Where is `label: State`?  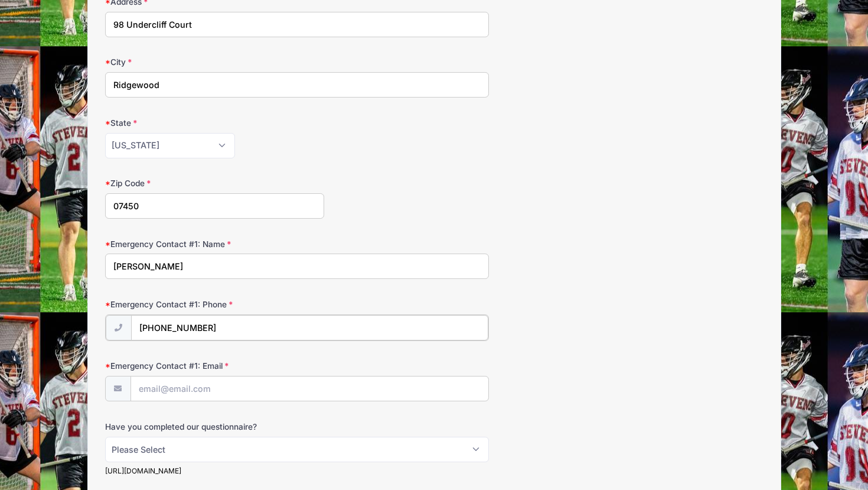 label: State is located at coordinates (215, 123).